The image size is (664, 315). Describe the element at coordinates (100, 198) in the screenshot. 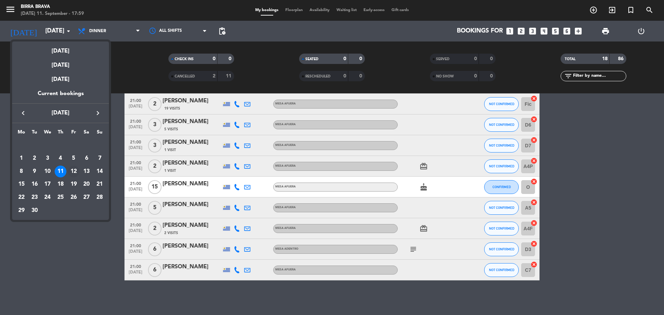

I see `div: 28` at that location.